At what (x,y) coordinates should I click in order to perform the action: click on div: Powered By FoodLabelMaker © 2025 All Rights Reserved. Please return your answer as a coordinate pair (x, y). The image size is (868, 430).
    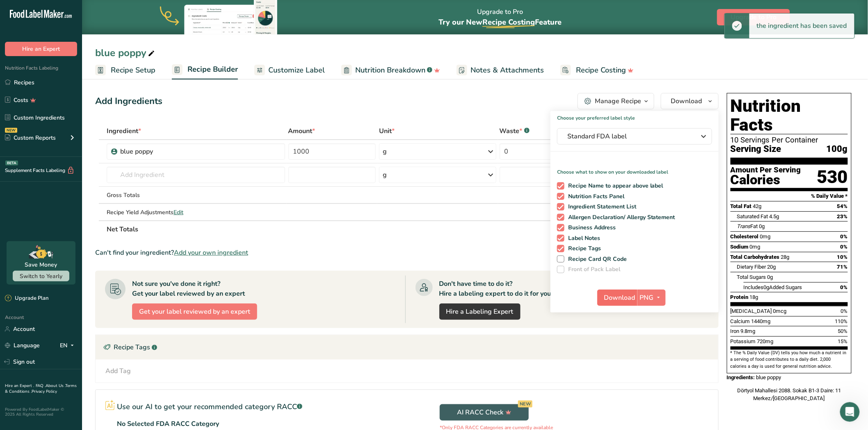
    Looking at the image, I should click on (41, 412).